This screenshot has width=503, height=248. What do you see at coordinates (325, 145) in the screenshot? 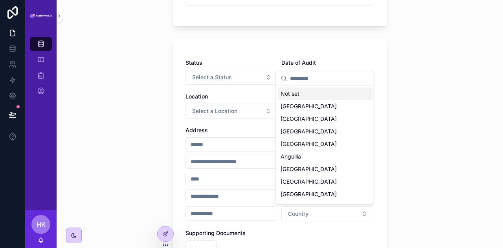
I see `div: Suggestions` at bounding box center [325, 145].